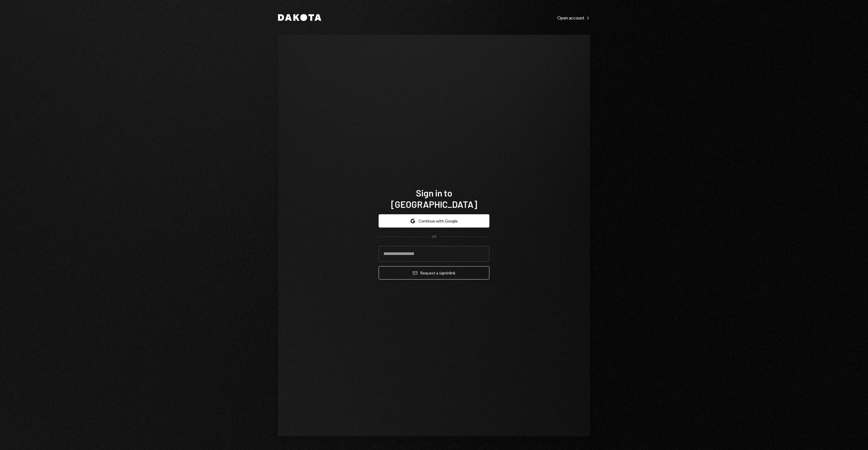  I want to click on button: Request a signinlink, so click(434, 273).